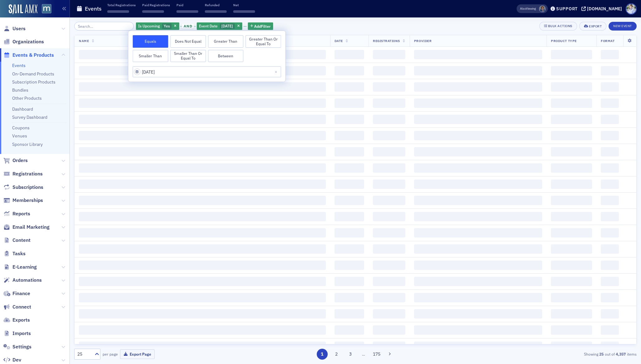 The image size is (641, 364). What do you see at coordinates (27, 280) in the screenshot?
I see `span: Automations` at bounding box center [27, 280].